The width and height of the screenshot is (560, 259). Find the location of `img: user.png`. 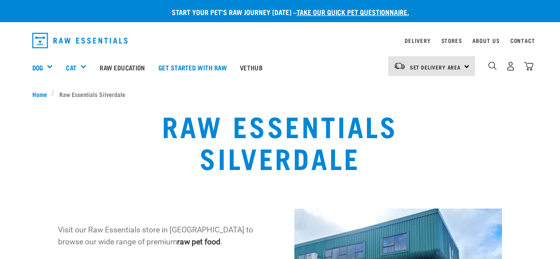

img: user.png is located at coordinates (510, 66).